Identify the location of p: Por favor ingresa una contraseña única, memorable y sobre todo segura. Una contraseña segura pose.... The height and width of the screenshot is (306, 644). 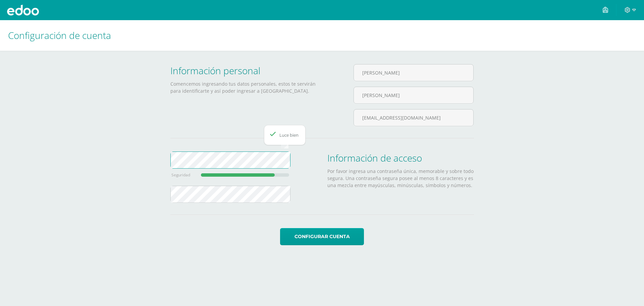
(401, 178).